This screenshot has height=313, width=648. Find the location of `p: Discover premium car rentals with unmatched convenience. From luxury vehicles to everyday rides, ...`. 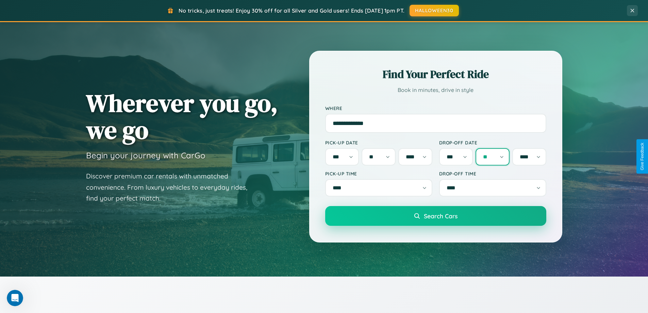

p: Discover premium car rentals with unmatched convenience. From luxury vehicles to everyday rides, ... is located at coordinates (171, 187).